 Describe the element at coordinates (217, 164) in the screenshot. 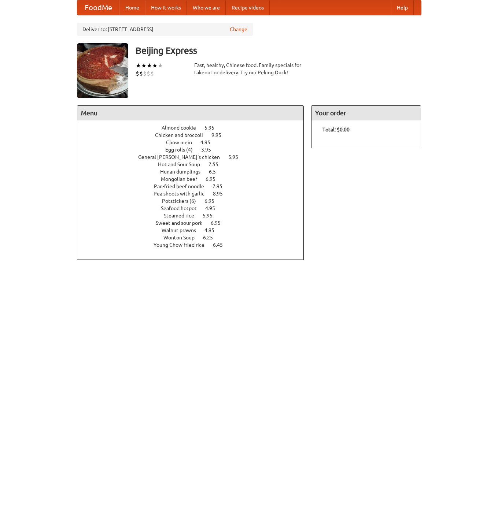

I see `span: 7.55` at that location.